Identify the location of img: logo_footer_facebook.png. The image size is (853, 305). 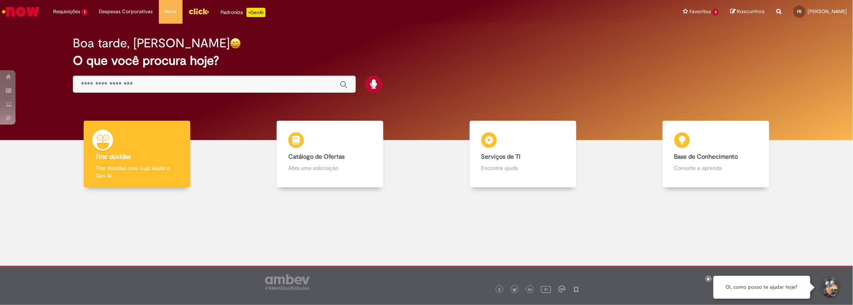
(500, 290).